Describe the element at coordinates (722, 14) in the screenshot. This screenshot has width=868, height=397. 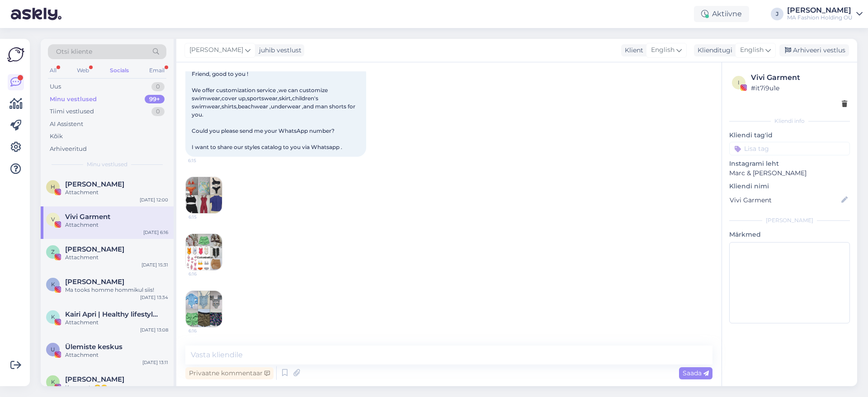
I see `div: Aktiivne` at that location.